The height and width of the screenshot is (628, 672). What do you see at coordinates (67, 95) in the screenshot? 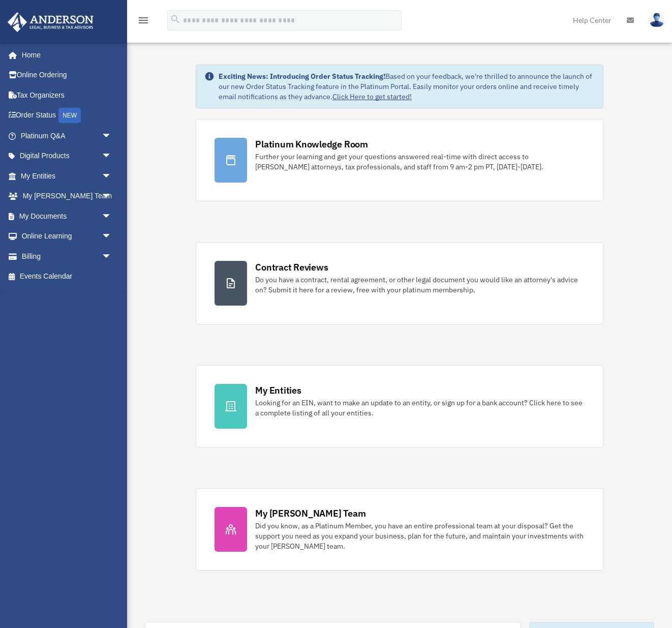
I see `a: Tax Organizers` at bounding box center [67, 95].